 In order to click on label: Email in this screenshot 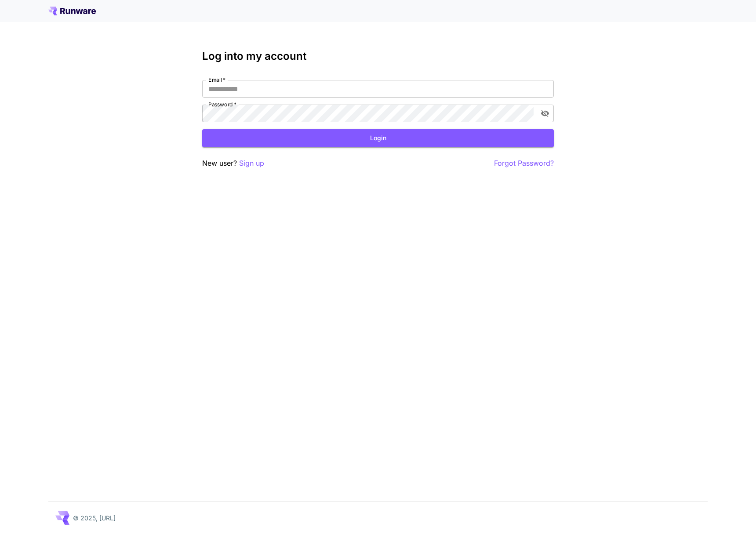, I will do `click(217, 79)`.